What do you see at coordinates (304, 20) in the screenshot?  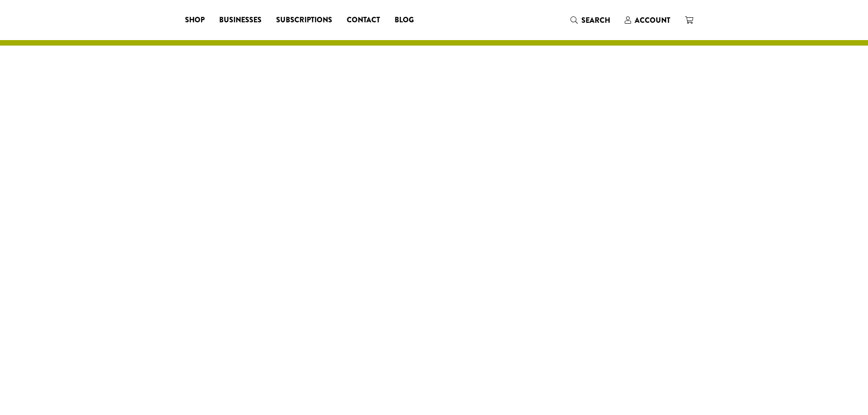 I see `a: Subscriptions` at bounding box center [304, 20].